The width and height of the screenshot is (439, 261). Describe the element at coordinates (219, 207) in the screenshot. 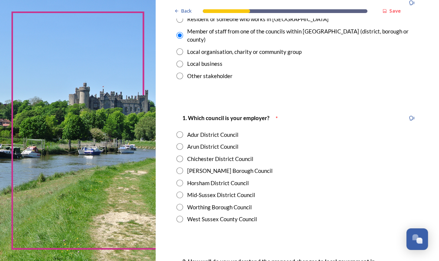

I see `div: Worthing Borough Council` at that location.